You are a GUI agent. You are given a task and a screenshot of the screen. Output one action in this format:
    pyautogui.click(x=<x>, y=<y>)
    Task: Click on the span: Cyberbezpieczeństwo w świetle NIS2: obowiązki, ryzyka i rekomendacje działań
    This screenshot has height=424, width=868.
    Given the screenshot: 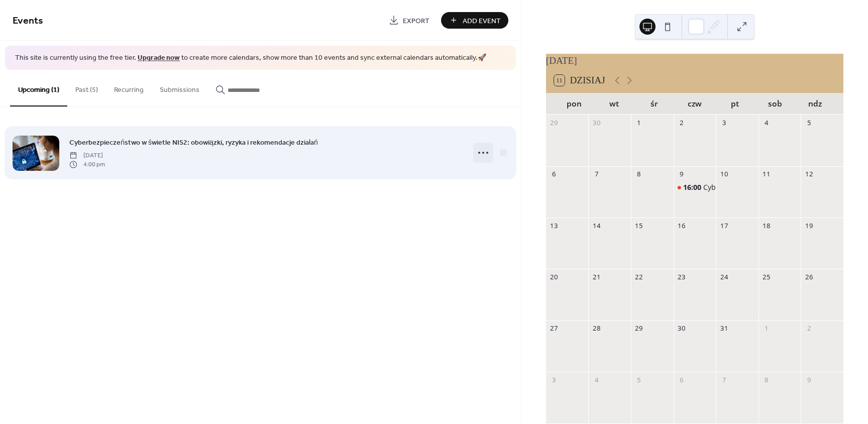 What is the action you would take?
    pyautogui.click(x=193, y=143)
    